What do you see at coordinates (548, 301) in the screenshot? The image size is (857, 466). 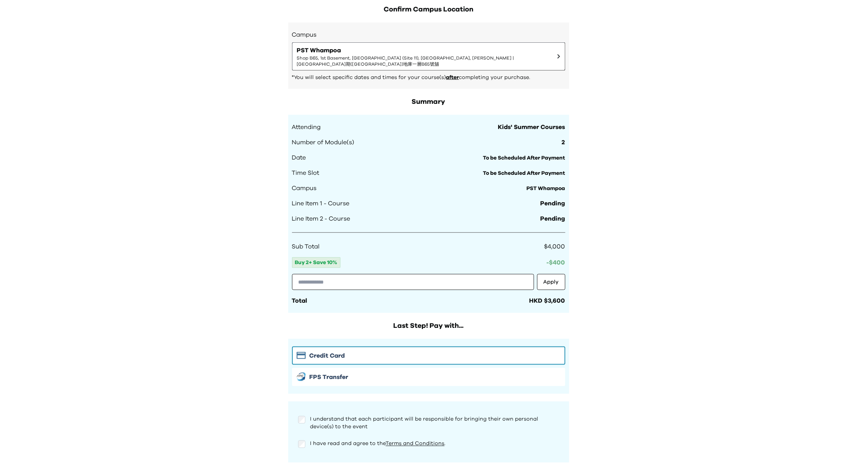 I see `div: HKD $3,600` at bounding box center [548, 301].